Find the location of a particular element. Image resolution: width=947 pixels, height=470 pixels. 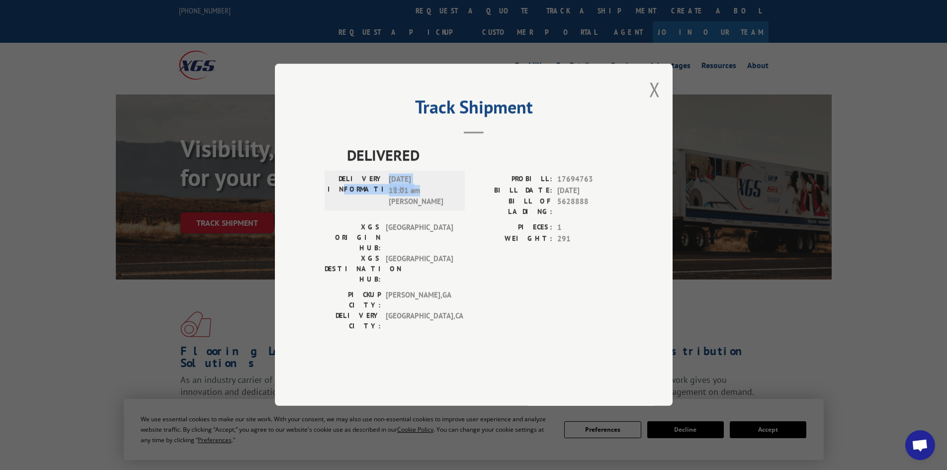

label: BILL OF LADING: is located at coordinates (513, 207).